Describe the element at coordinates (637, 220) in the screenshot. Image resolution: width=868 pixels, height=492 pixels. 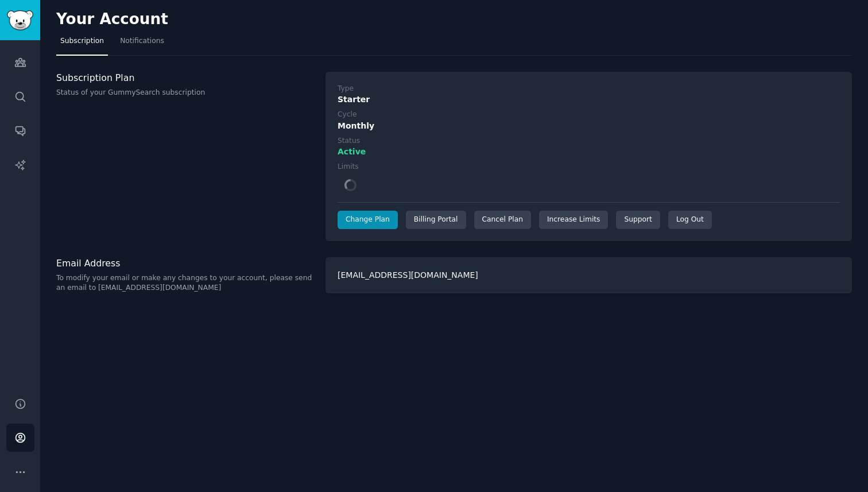
I see `a: Support` at that location.